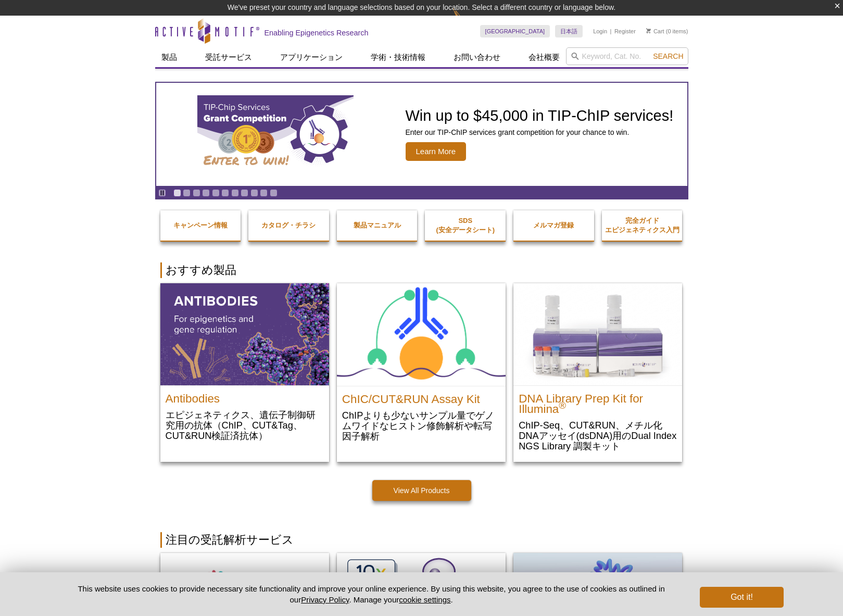 This screenshot has height=616, width=843. What do you see at coordinates (263, 193) in the screenshot?
I see `a: Go to slide 10` at bounding box center [263, 193].